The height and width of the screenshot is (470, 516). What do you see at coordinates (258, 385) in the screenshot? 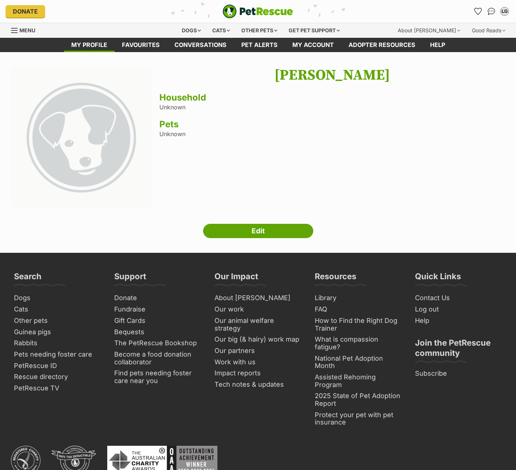
I see `a: Tech notes & updates` at bounding box center [258, 385].